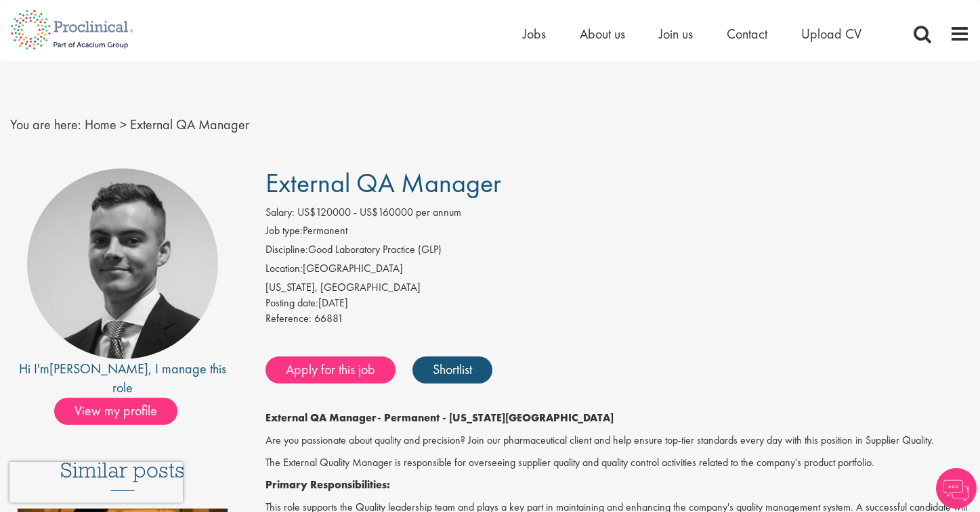  Describe the element at coordinates (676, 34) in the screenshot. I see `span: Join us` at that location.